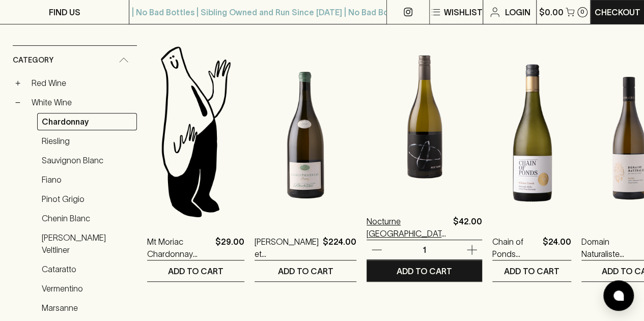 This screenshot has height=321, width=644. What do you see at coordinates (82, 83) in the screenshot?
I see `a: Red Wine` at bounding box center [82, 83].